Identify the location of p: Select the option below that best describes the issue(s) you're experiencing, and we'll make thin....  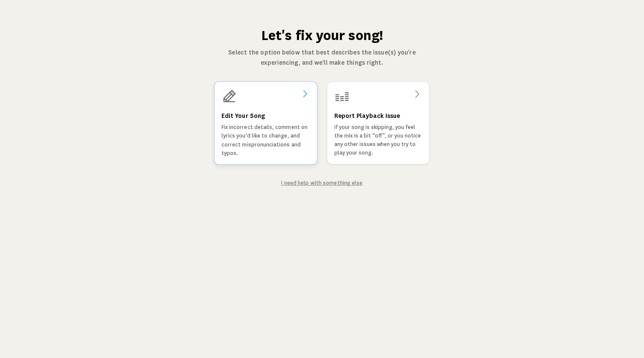
(322, 58).